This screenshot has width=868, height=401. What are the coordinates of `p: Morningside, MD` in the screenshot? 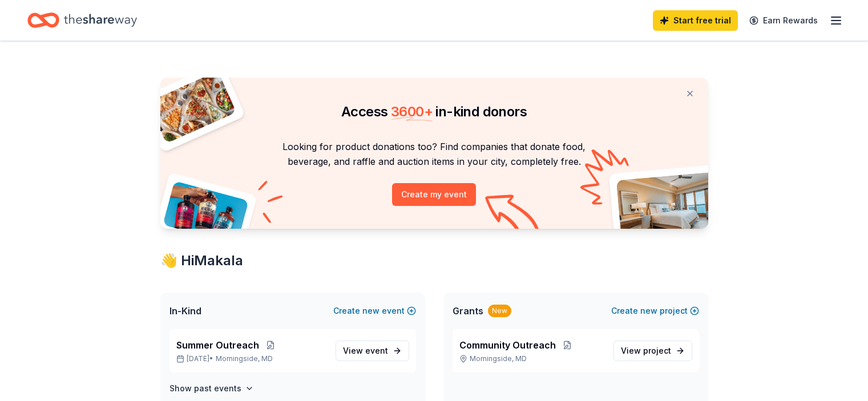 It's located at (532, 358).